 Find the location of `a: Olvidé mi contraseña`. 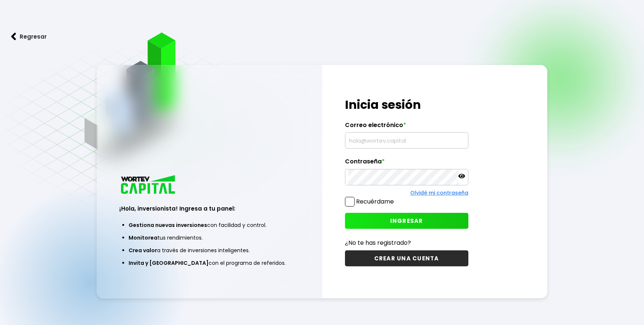

a: Olvidé mi contraseña is located at coordinates (439, 193).